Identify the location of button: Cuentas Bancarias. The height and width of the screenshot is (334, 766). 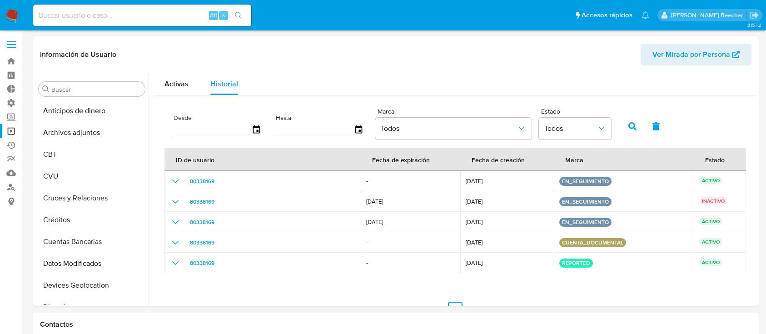
(92, 242).